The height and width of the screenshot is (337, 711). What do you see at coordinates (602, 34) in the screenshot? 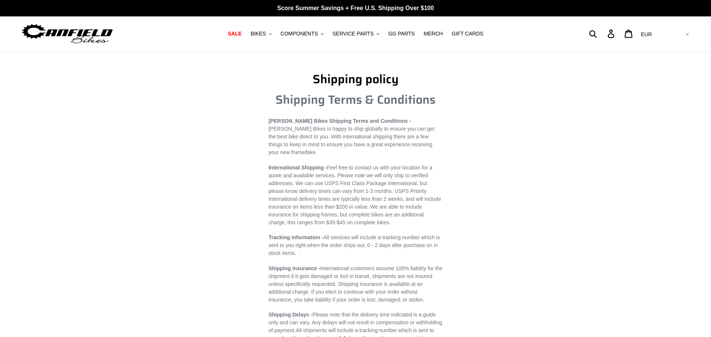
I see `input: Search` at bounding box center [602, 34].